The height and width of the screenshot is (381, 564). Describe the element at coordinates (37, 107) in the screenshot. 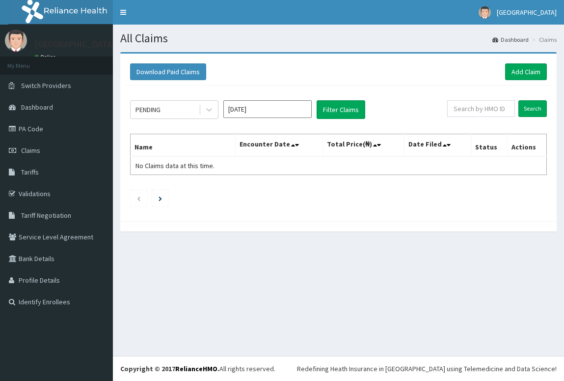

I see `span: Dashboard` at that location.